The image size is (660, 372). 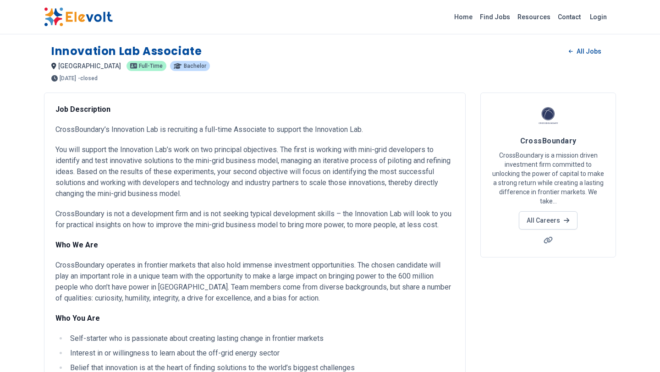 What do you see at coordinates (548, 141) in the screenshot?
I see `span: CrossBoundary` at bounding box center [548, 141].